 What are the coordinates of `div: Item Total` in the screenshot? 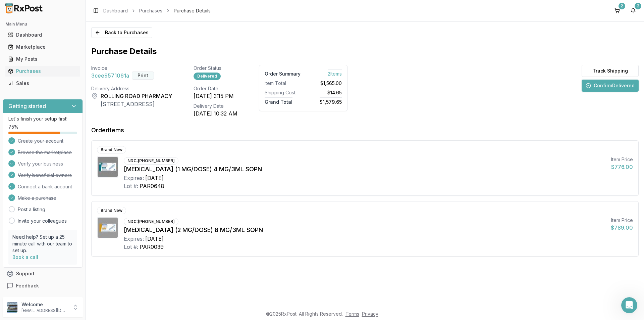 It's located at (282, 83).